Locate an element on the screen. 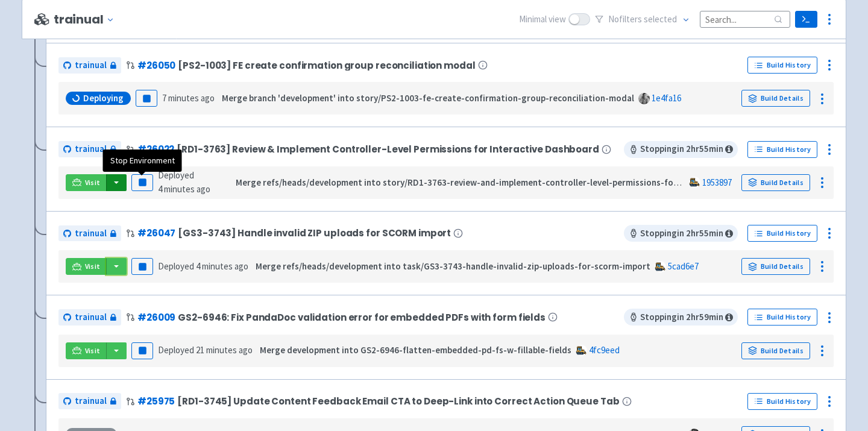 The width and height of the screenshot is (868, 431). a: 4fc9eed is located at coordinates (604, 350).